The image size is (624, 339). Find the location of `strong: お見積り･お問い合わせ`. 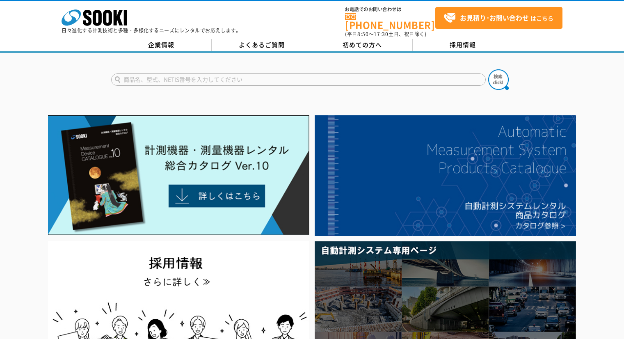

strong: お見積り･お問い合わせ is located at coordinates (494, 18).